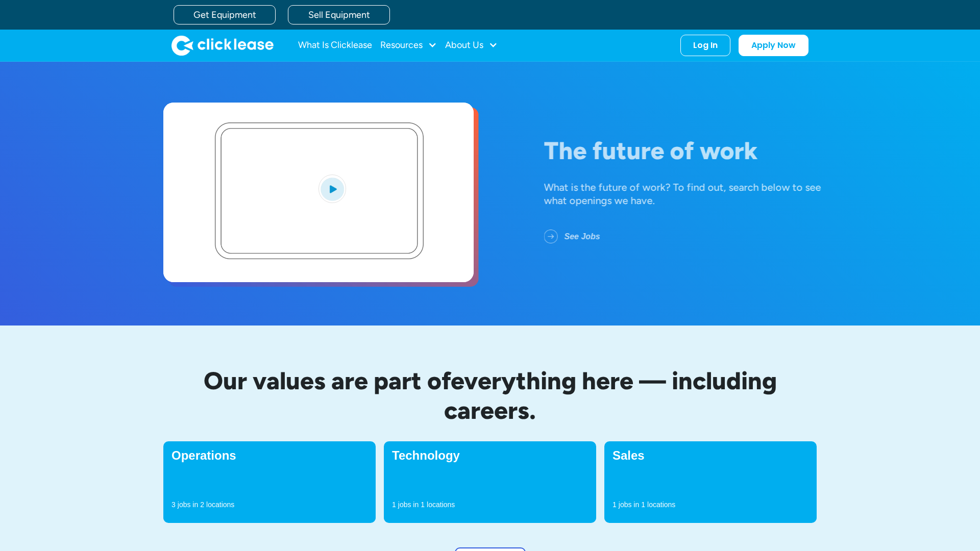 The image size is (980, 551). Describe the element at coordinates (173, 505) in the screenshot. I see `p: 3` at that location.